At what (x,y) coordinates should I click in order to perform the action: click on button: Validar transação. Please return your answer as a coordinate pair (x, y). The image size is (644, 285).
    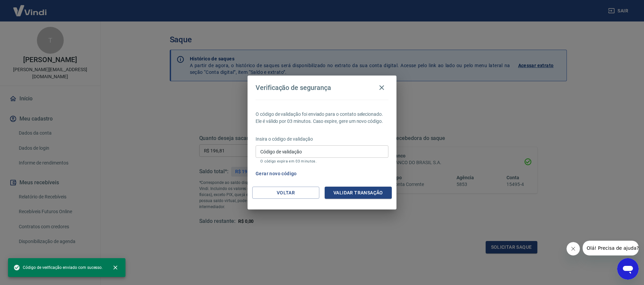
    Looking at the image, I should click on (358, 192).